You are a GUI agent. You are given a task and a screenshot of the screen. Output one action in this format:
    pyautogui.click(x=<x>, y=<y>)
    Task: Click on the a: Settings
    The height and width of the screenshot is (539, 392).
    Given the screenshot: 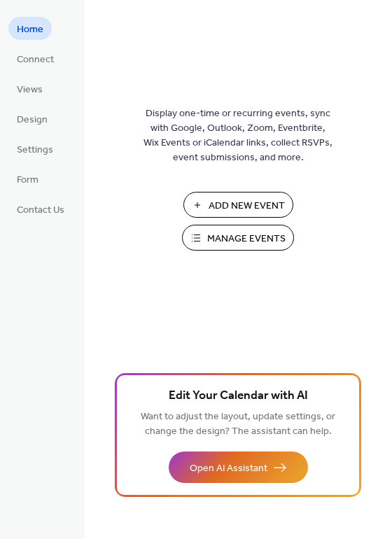 What is the action you would take?
    pyautogui.click(x=35, y=149)
    